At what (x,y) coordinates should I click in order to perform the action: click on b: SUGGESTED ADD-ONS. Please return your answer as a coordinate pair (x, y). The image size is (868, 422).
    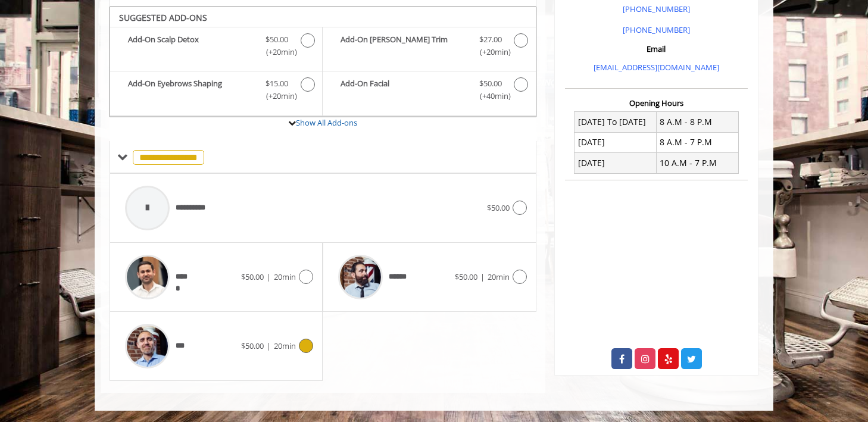
    Looking at the image, I should click on (163, 18).